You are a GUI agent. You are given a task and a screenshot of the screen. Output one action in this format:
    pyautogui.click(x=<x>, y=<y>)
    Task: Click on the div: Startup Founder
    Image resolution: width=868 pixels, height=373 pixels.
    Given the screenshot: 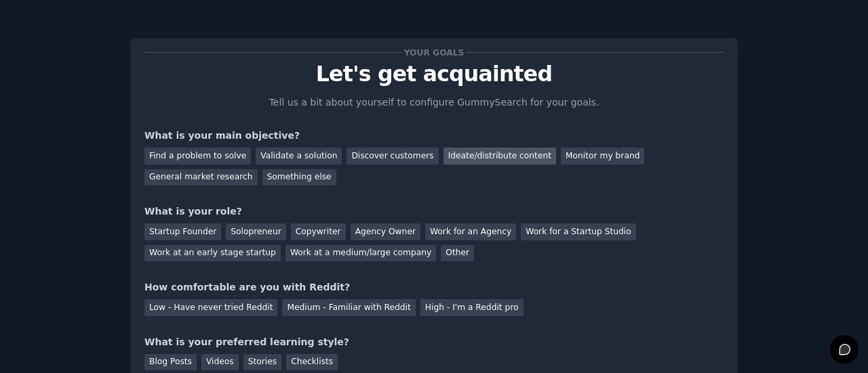 What is the action you would take?
    pyautogui.click(x=182, y=231)
    